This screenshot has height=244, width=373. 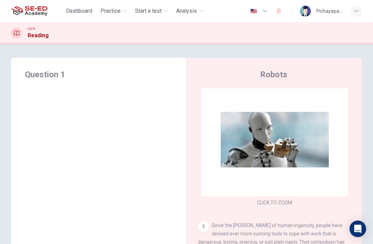 I want to click on h4: Robots, so click(x=274, y=75).